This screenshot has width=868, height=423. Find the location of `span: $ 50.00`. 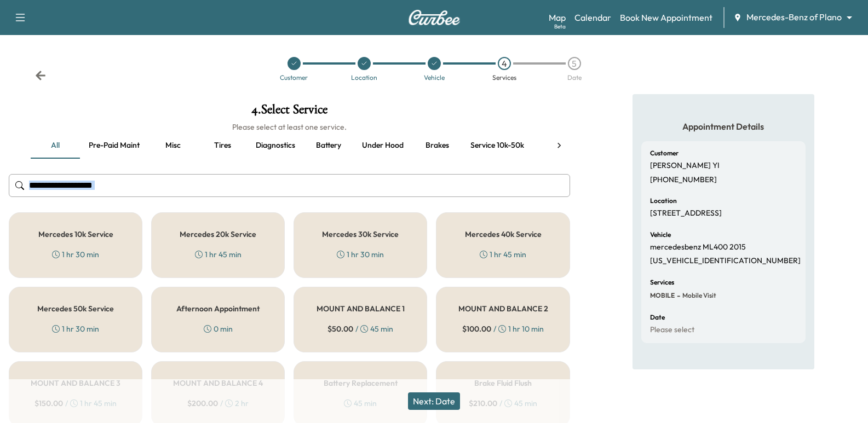

span: $ 50.00 is located at coordinates (341, 330).